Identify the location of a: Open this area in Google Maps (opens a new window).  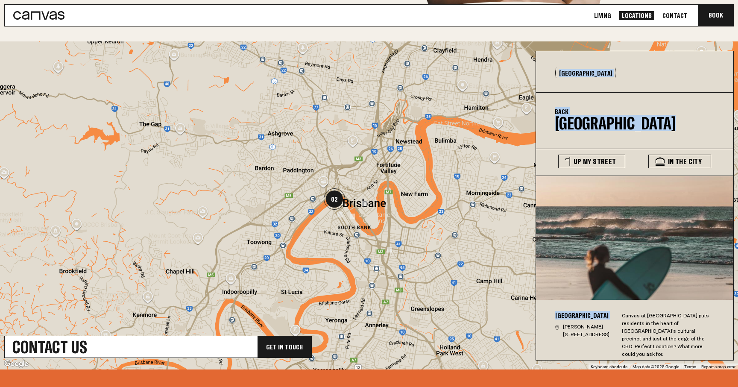
(16, 364).